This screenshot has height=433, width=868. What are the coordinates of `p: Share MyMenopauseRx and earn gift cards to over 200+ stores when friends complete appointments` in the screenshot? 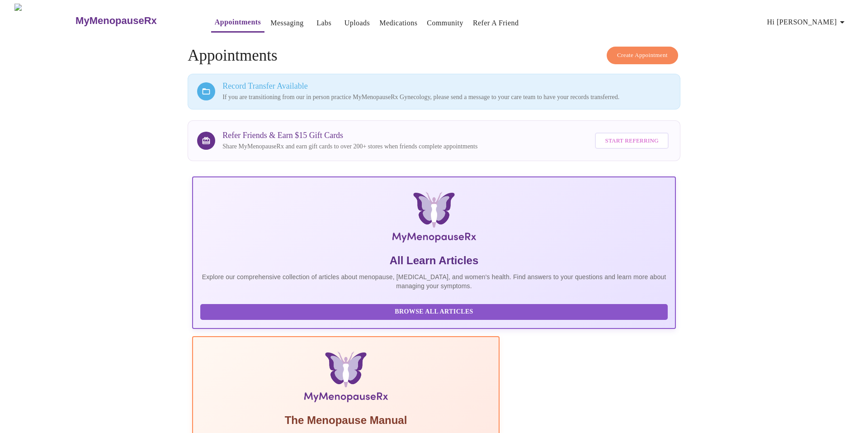 It's located at (350, 146).